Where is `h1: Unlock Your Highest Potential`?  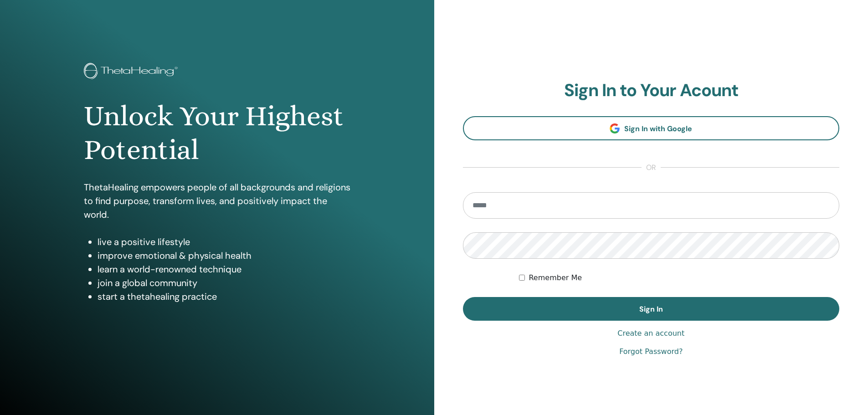
h1: Unlock Your Highest Potential is located at coordinates (217, 133).